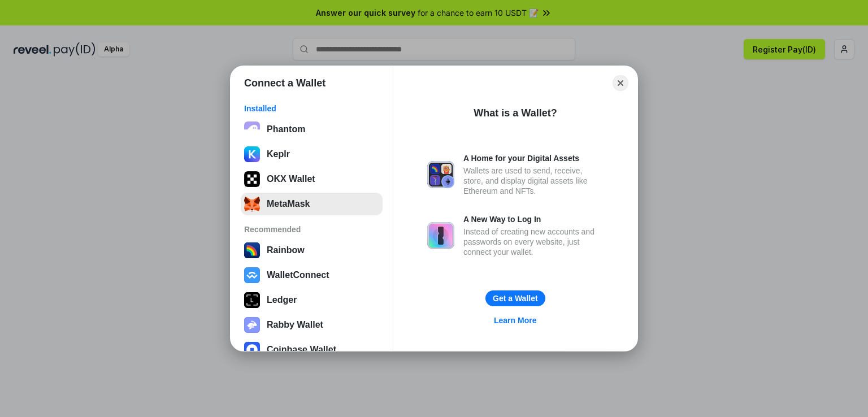  I want to click on div: What is a Wallet?, so click(515, 113).